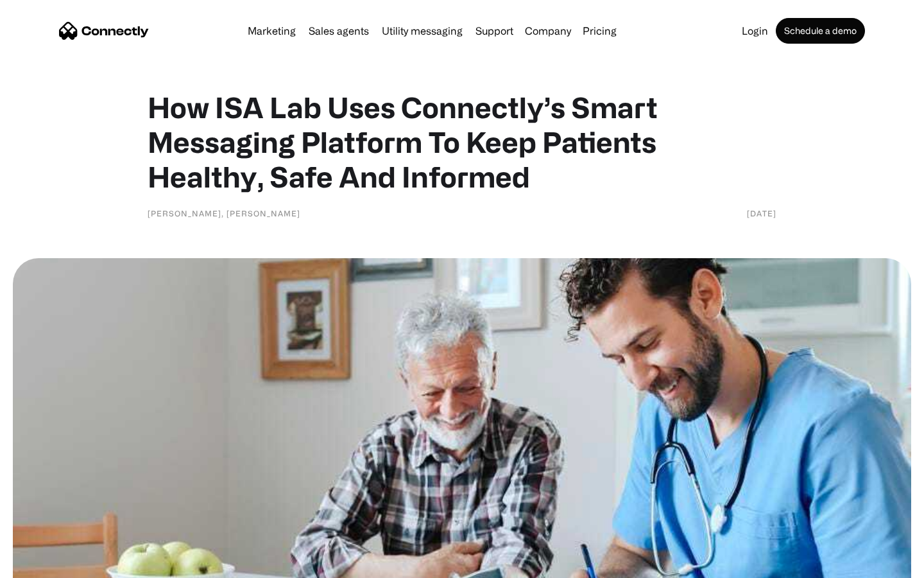  I want to click on h1: How ISA Lab Uses Connectly’s Smart Messaging Platform To Keep Patients Healthy, Safe And Informed, so click(462, 142).